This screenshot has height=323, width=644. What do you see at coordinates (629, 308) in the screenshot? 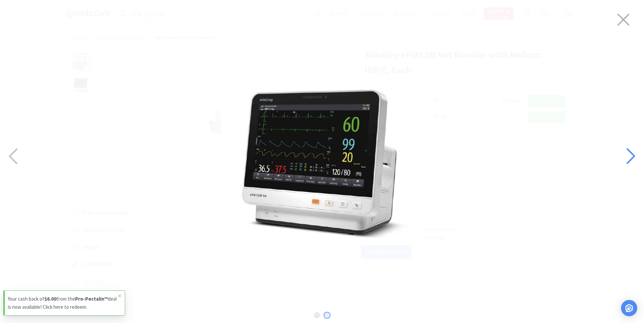
I see `div: Open Intercom Messenger` at bounding box center [629, 308].